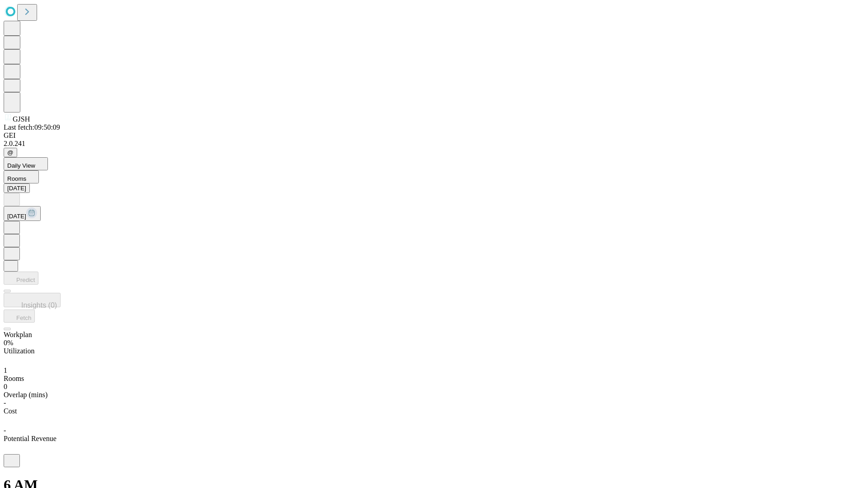 The height and width of the screenshot is (488, 868). Describe the element at coordinates (30, 438) in the screenshot. I see `span: Potential Revenue` at that location.